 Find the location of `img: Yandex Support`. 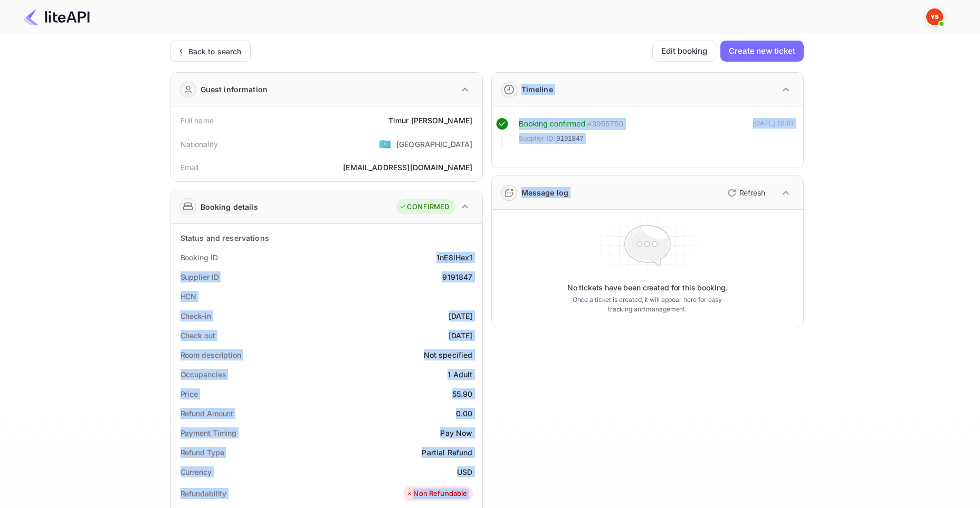

img: Yandex Support is located at coordinates (934, 17).